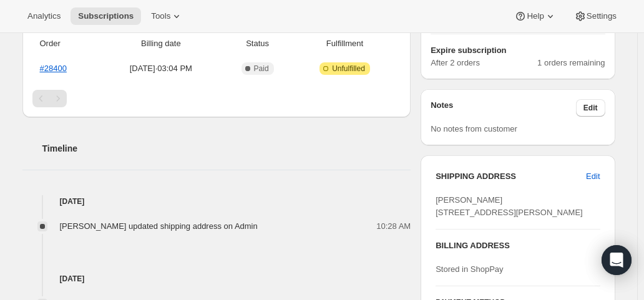 The height and width of the screenshot is (300, 644). Describe the element at coordinates (217, 99) in the screenshot. I see `nav: Pagination` at that location.